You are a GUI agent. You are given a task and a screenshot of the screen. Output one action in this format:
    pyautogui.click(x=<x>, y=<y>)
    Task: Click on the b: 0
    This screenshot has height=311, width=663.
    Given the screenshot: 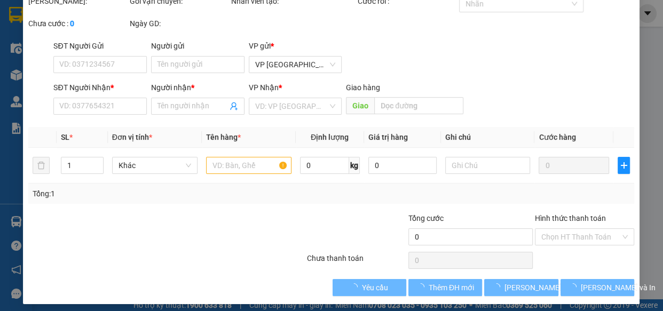 What is the action you would take?
    pyautogui.click(x=72, y=23)
    